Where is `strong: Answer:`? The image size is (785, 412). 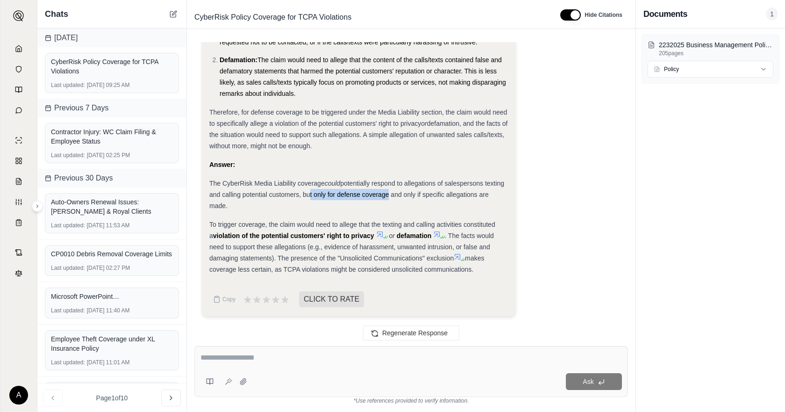 strong: Answer: is located at coordinates (222, 164).